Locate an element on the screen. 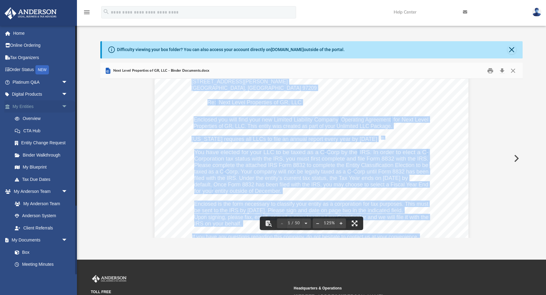  span: for you is located at coordinates (203, 191).